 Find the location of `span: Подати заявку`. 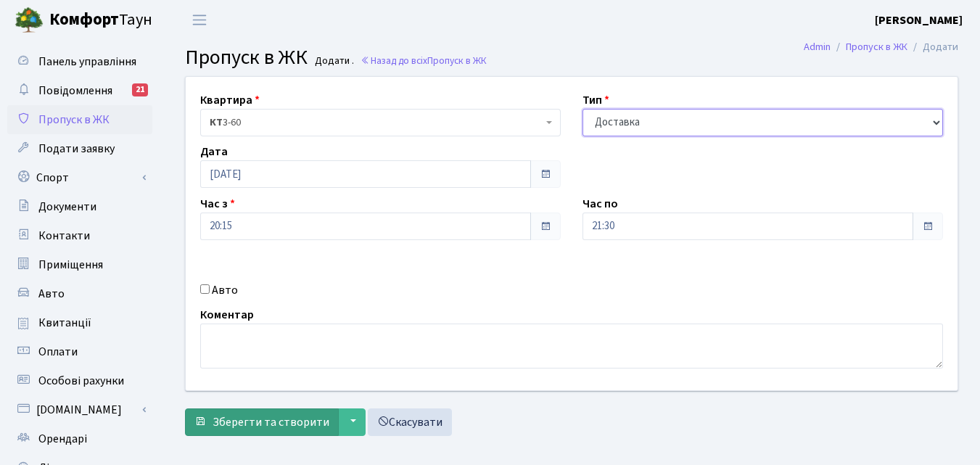

span: Подати заявку is located at coordinates (76, 149).